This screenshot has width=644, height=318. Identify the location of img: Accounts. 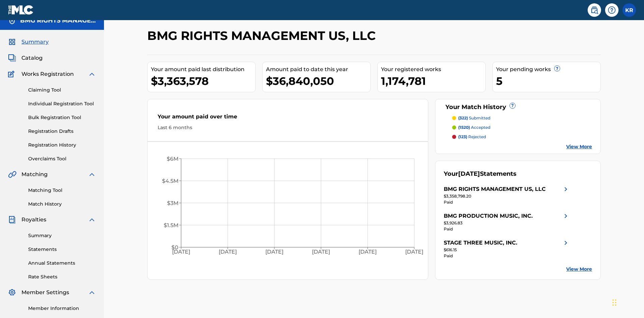
(12, 21).